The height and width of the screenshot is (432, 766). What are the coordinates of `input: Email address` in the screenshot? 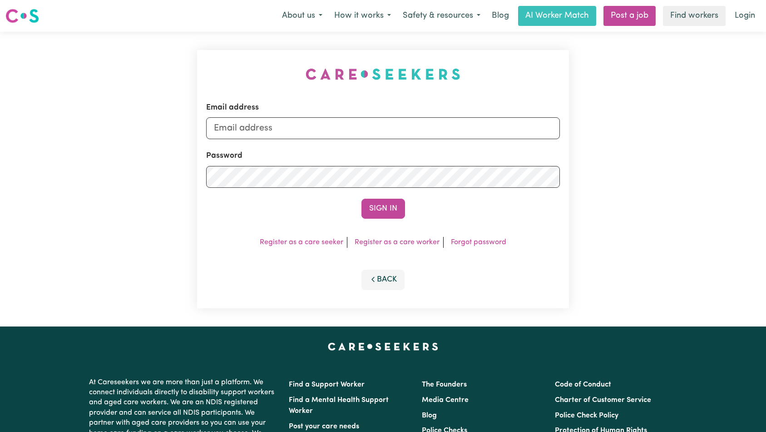 It's located at (383, 128).